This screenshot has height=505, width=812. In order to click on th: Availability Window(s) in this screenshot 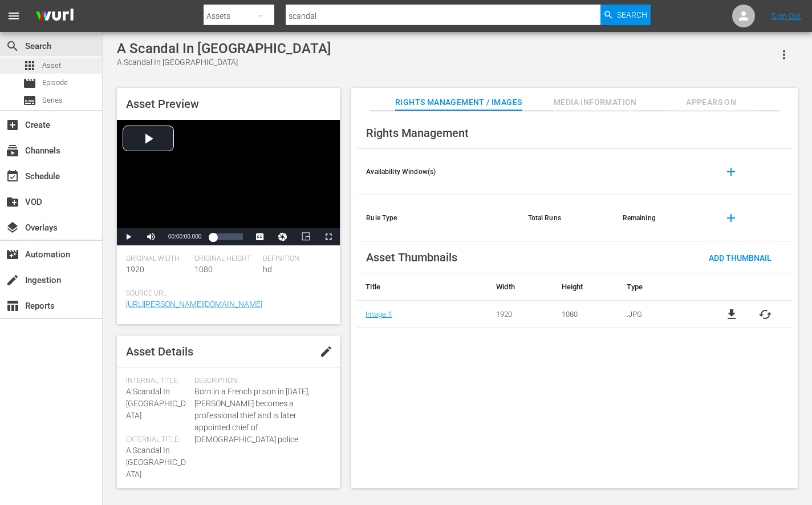, I will do `click(438, 172)`.